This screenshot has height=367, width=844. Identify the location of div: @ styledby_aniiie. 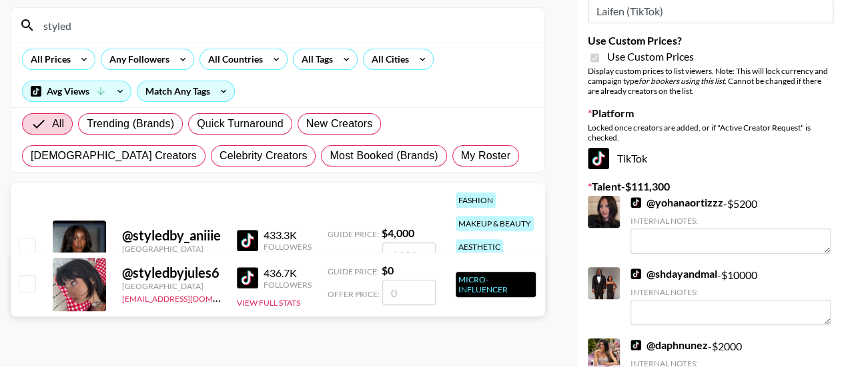
(171, 235).